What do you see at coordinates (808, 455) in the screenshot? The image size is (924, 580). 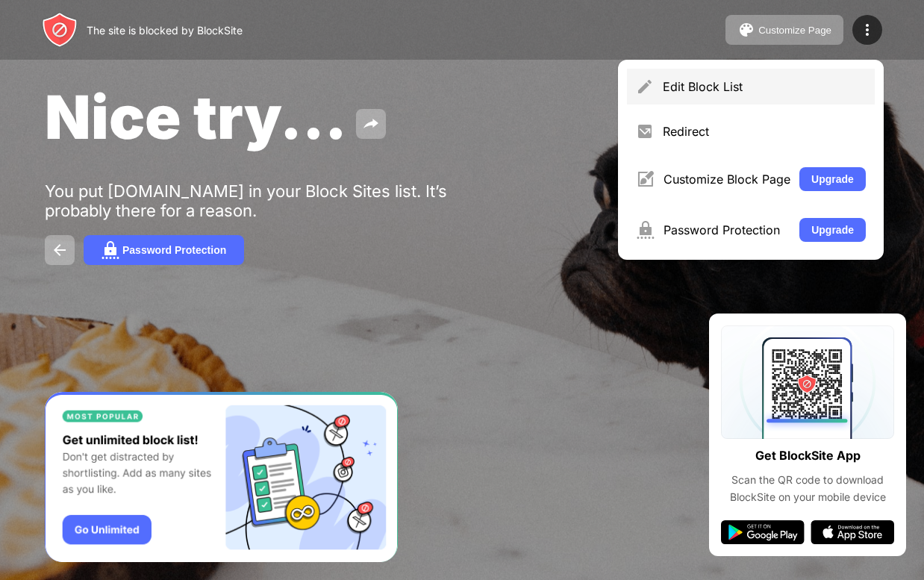 I see `div: Get BlockSite App` at bounding box center [808, 455].